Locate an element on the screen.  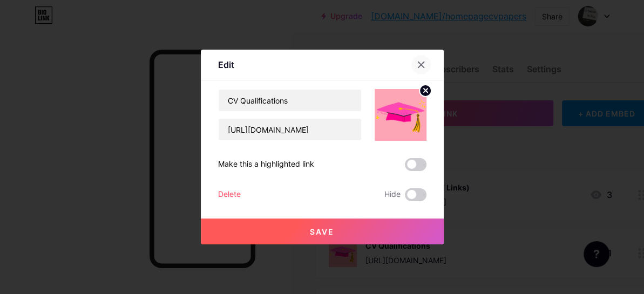
div: Edit is located at coordinates (226, 65).